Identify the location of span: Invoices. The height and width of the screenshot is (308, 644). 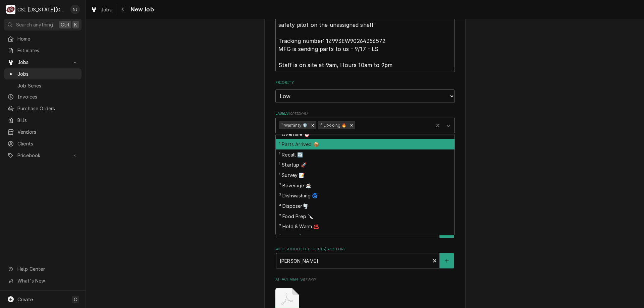
(48, 96).